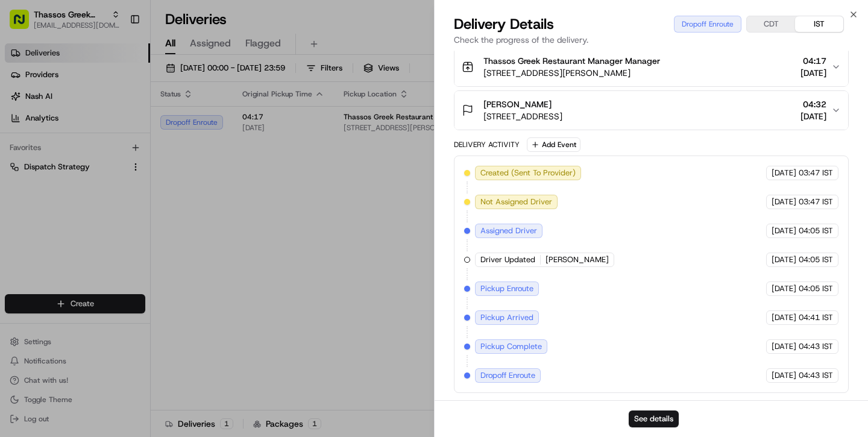 Image resolution: width=868 pixels, height=437 pixels. Describe the element at coordinates (770, 24) in the screenshot. I see `button: CDT` at that location.